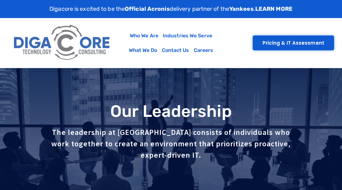  I want to click on strong: Yankees, so click(241, 9).